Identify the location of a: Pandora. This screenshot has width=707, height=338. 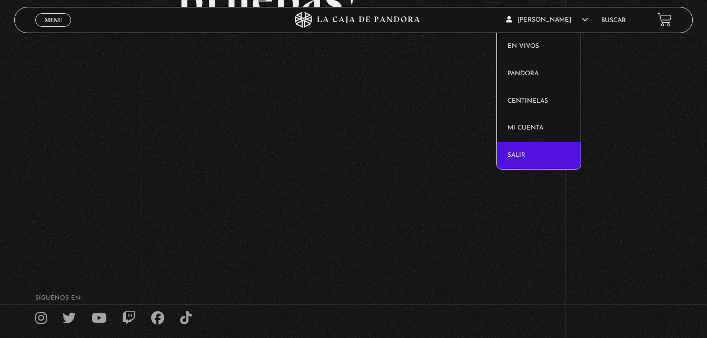
(539, 74).